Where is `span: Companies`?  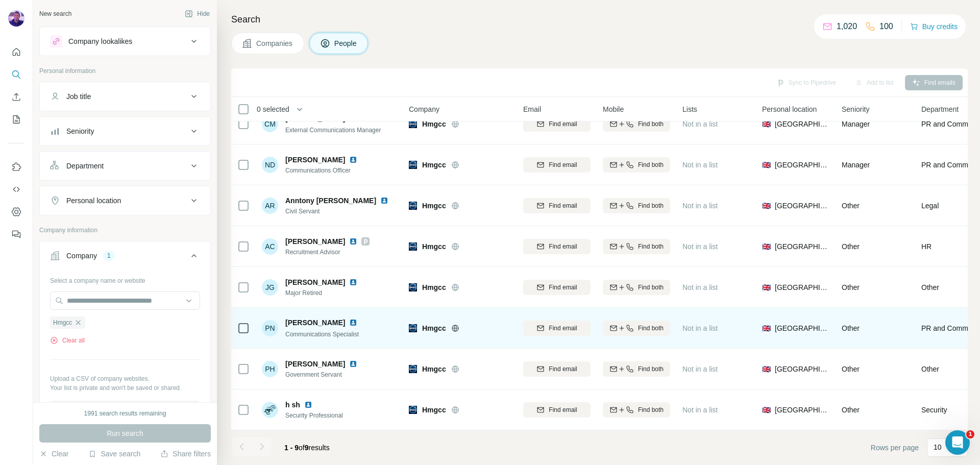
span: Companies is located at coordinates (275, 44).